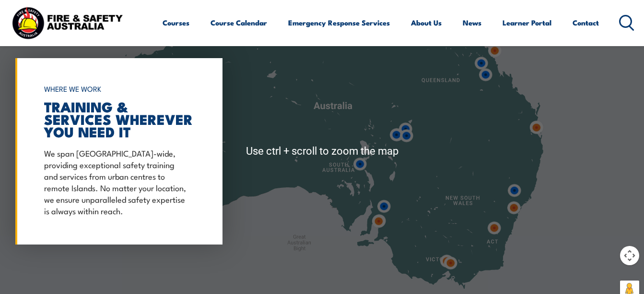  I want to click on a: Course Calendar, so click(239, 23).